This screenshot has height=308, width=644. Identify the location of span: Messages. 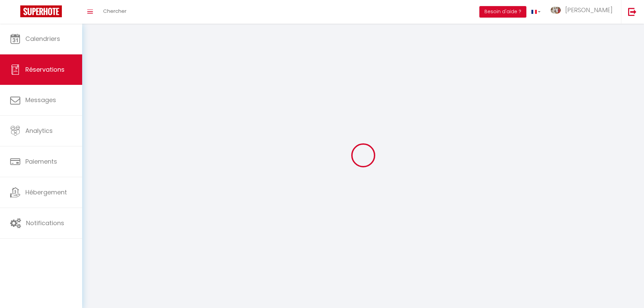
(41, 100).